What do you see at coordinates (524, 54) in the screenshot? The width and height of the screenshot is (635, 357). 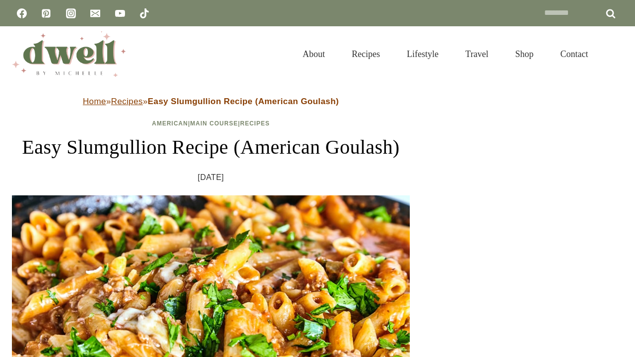 I see `a: Shop` at bounding box center [524, 54].